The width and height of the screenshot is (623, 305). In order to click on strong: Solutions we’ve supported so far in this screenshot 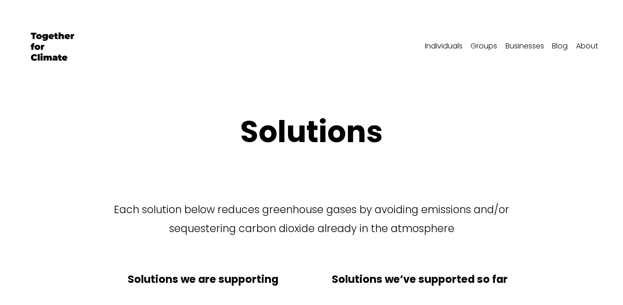, I will do `click(420, 279)`.